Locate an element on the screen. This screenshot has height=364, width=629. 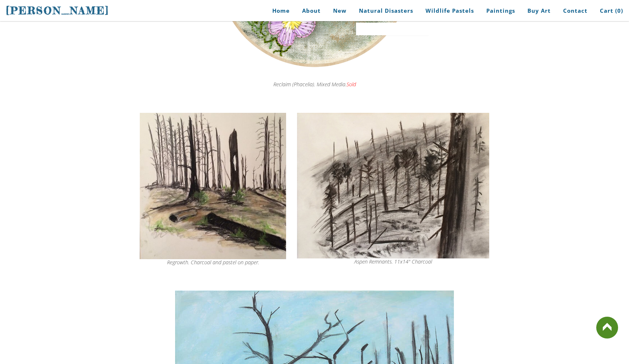
img: aspen wildfire drawing is located at coordinates (393, 186).